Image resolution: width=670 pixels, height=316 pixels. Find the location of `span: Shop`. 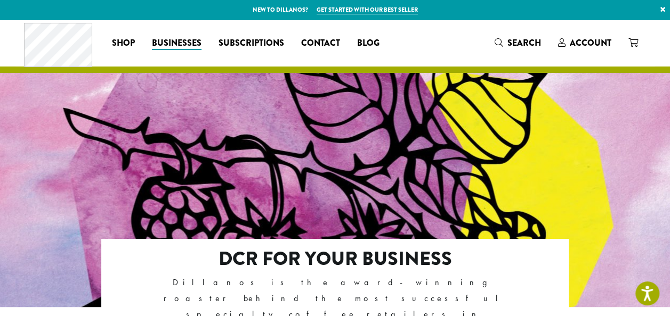

span: Shop is located at coordinates (123, 43).